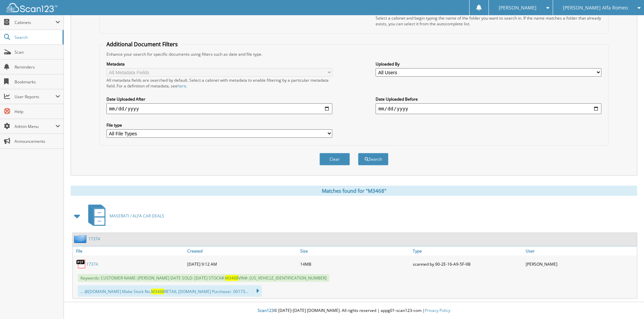  I want to click on input: end, so click(489, 109).